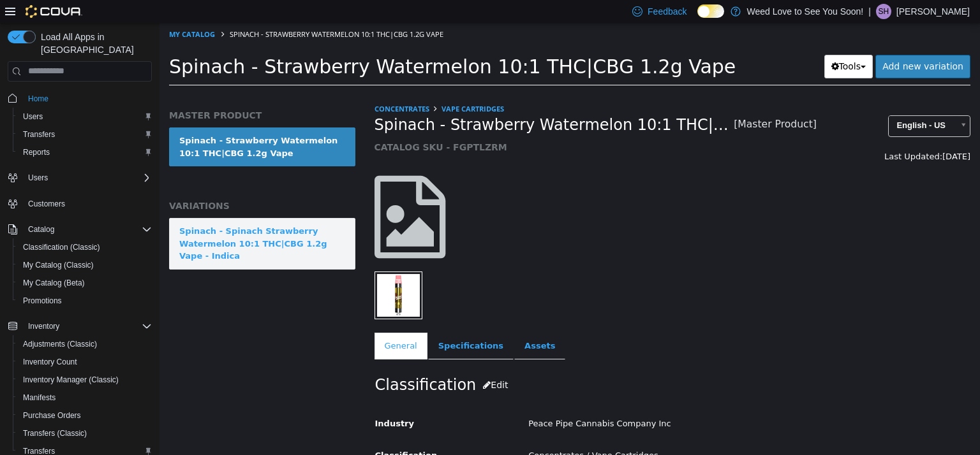 The image size is (980, 455). Describe the element at coordinates (79, 203) in the screenshot. I see `button: Customers` at that location.